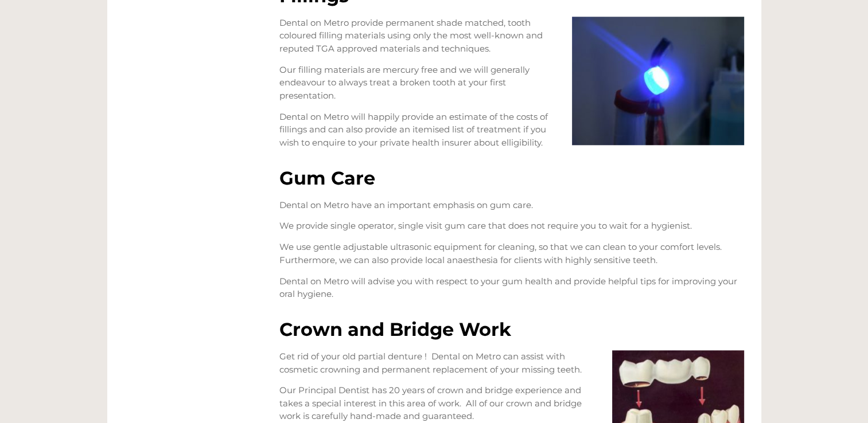 This screenshot has height=423, width=868. What do you see at coordinates (512, 287) in the screenshot?
I see `p: Dental on Metro will advise you with respect to your gum health and provide helpful tips for impr...` at bounding box center [512, 287].